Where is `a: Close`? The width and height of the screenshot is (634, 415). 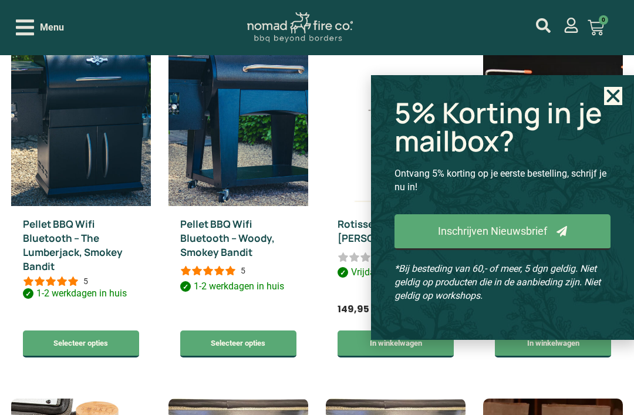 a: Close is located at coordinates (613, 96).